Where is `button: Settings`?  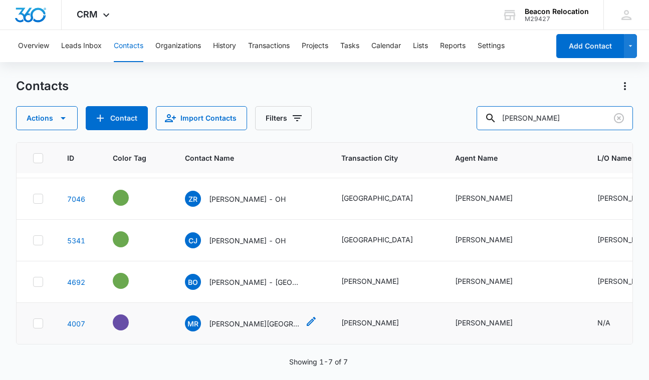 button: Settings is located at coordinates (491, 46).